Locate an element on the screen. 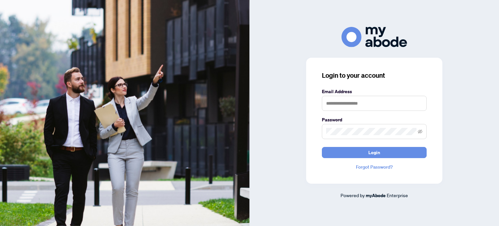 The width and height of the screenshot is (499, 226). span: Login is located at coordinates (375, 152).